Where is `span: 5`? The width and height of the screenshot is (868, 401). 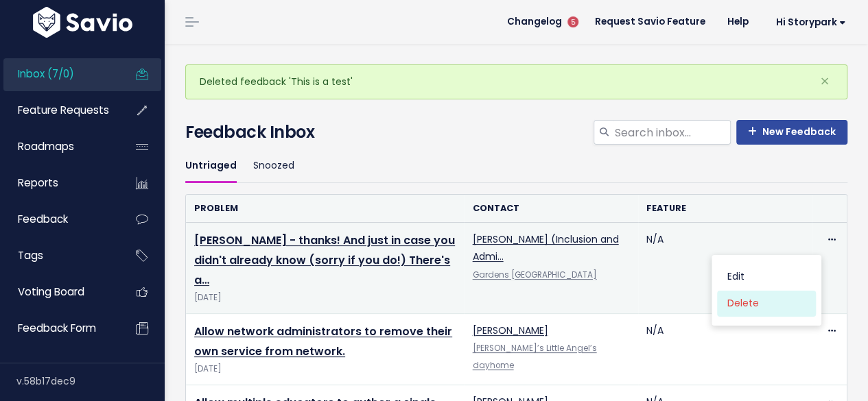 span: 5 is located at coordinates (572, 22).